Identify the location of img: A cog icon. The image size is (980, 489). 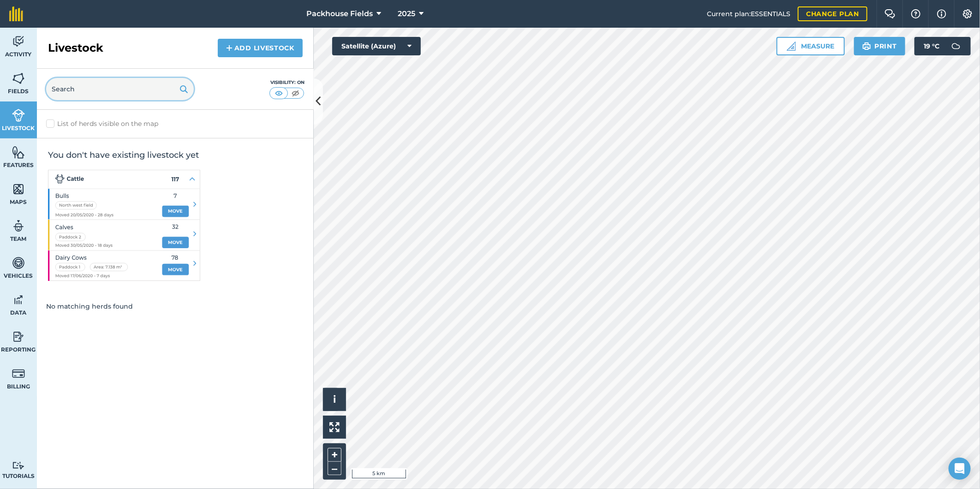
(967, 13).